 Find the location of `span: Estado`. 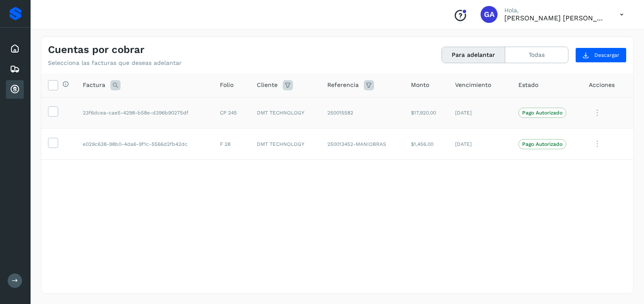

span: Estado is located at coordinates (528, 85).